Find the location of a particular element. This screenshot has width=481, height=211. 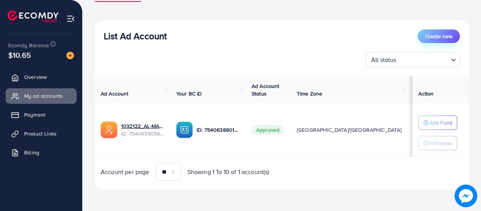

span: Ad Account Status is located at coordinates (266, 90).